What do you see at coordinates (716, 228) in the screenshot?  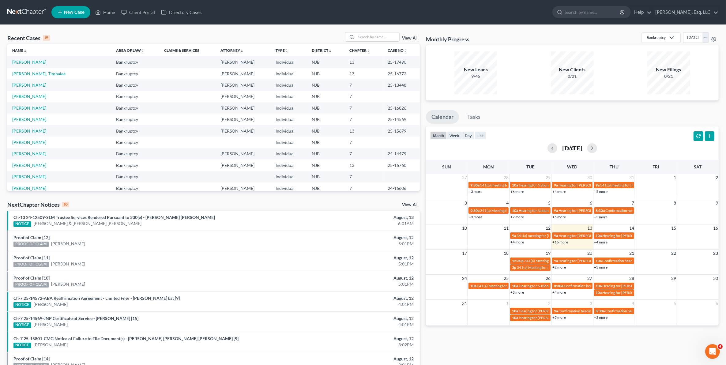 I see `span: 16` at bounding box center [716, 228].